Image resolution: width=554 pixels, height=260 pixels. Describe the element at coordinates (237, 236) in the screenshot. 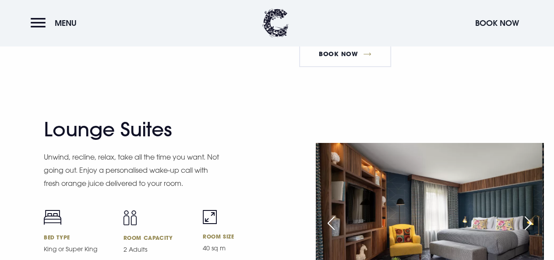

I see `h6: Room Size` at that location.